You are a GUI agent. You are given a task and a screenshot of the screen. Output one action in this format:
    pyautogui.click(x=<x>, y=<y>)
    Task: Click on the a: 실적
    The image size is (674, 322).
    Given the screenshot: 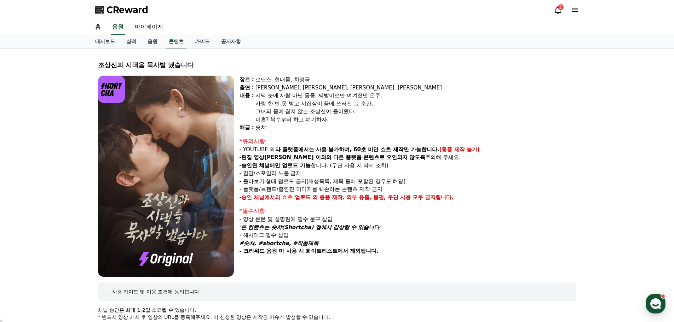 What is the action you would take?
    pyautogui.click(x=131, y=42)
    